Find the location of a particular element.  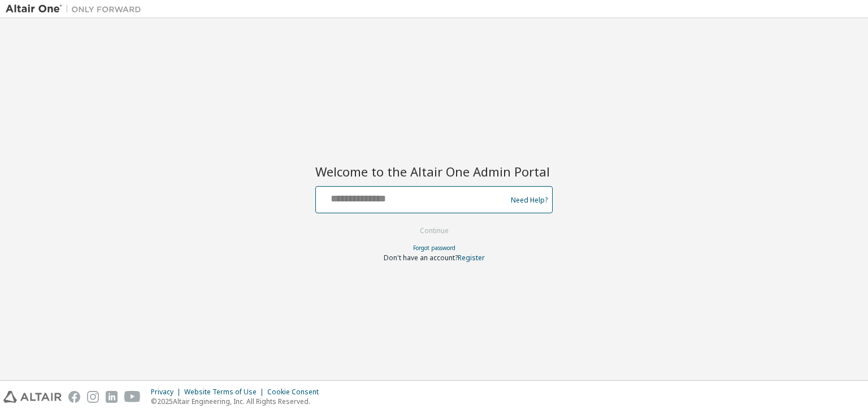

div: Privacy is located at coordinates (167, 392).